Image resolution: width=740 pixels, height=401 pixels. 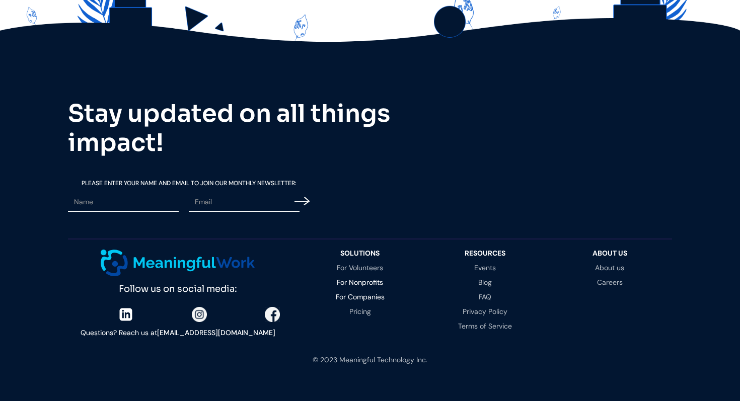 I want to click on a: Blog, so click(x=485, y=282).